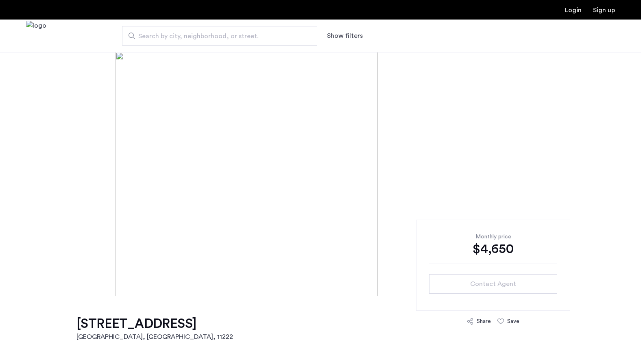 The width and height of the screenshot is (641, 360). What do you see at coordinates (36, 36) in the screenshot?
I see `a: Cazamio Logo` at bounding box center [36, 36].